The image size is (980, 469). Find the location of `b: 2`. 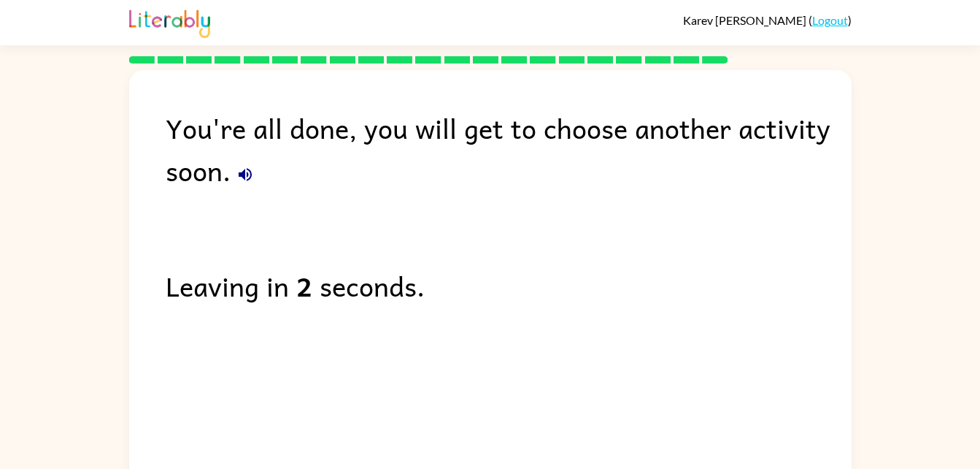

b: 2 is located at coordinates (304, 285).